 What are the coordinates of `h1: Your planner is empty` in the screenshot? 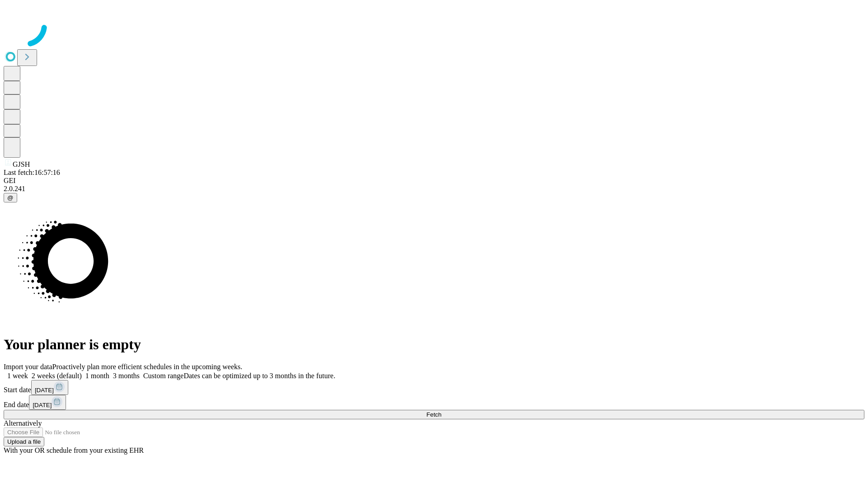 It's located at (434, 344).